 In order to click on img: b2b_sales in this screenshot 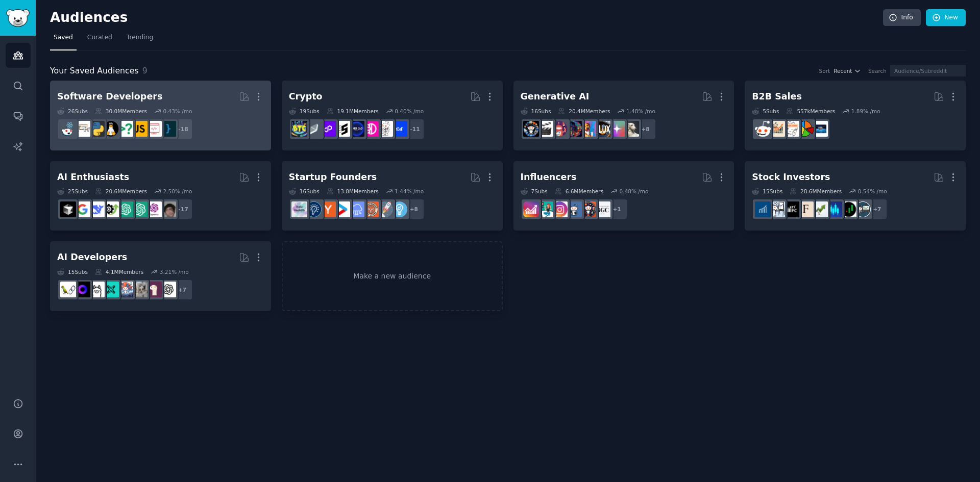, I will do `click(791, 128)`.